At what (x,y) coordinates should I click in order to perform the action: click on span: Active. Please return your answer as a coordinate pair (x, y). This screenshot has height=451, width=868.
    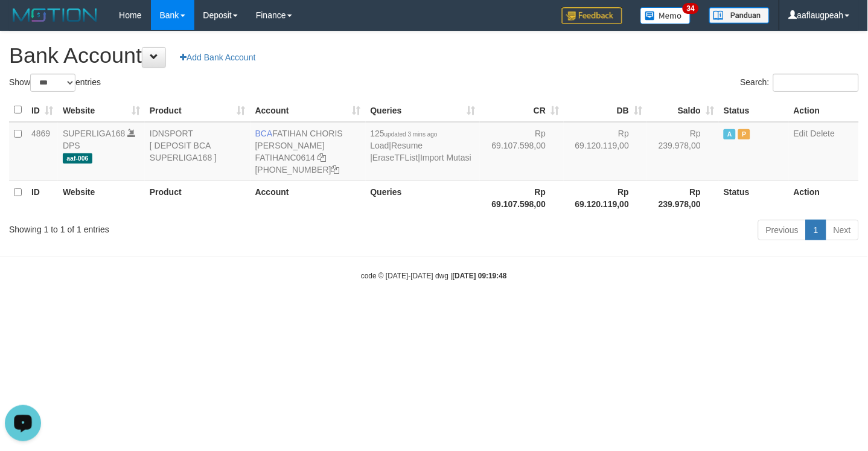
    Looking at the image, I should click on (730, 134).